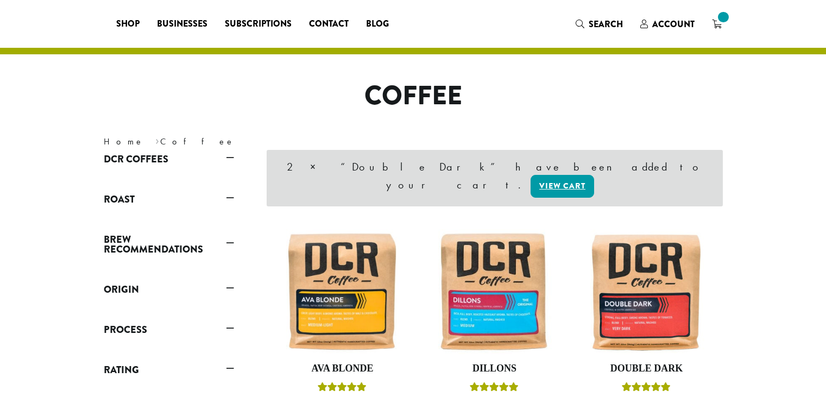 The height and width of the screenshot is (403, 826). What do you see at coordinates (169, 263) in the screenshot?
I see `div: Brew Recommendations` at bounding box center [169, 263].